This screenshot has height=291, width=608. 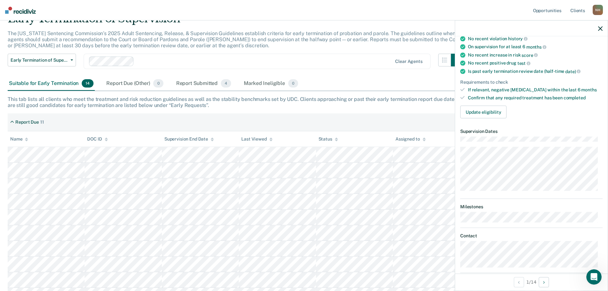 What do you see at coordinates (519, 282) in the screenshot?
I see `button: Previous Opportunity` at bounding box center [519, 282].